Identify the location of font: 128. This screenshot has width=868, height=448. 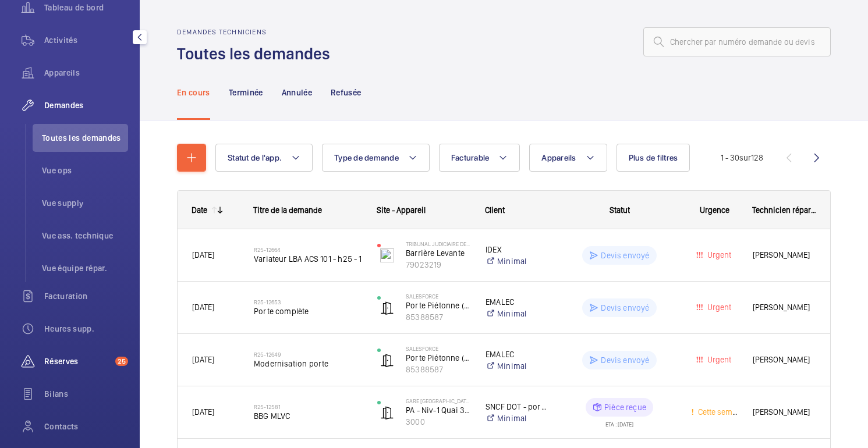
(757, 157).